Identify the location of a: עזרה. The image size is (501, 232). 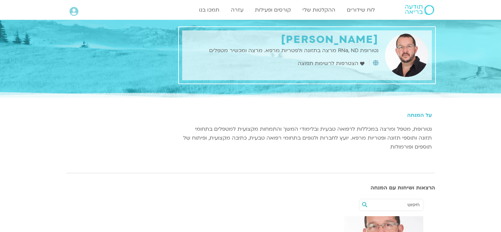
(237, 10).